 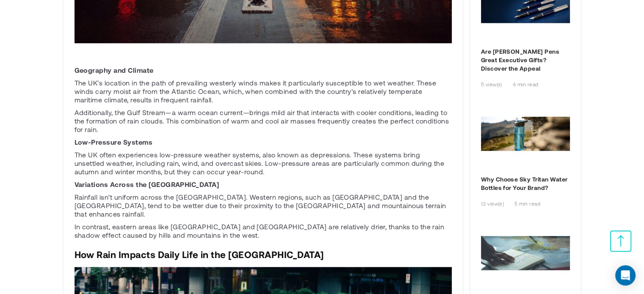 I want to click on strong: Low-Pressure Systems, so click(x=114, y=142).